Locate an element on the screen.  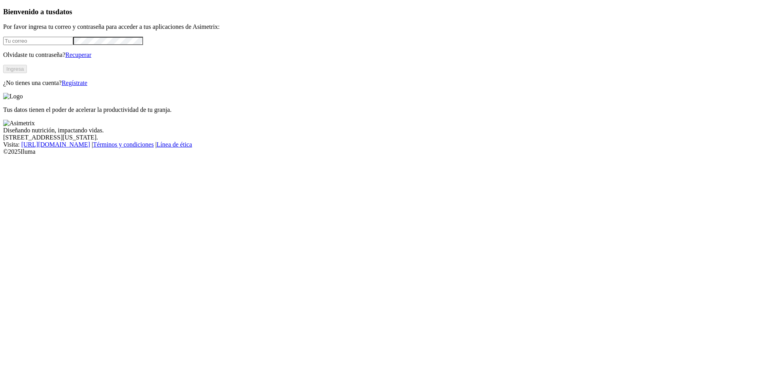
a: Recuperar is located at coordinates (78, 55).